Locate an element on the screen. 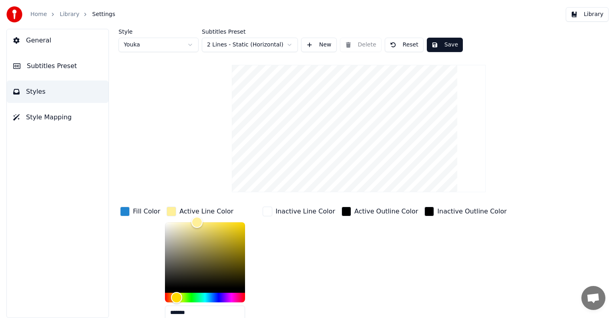 Image resolution: width=615 pixels, height=318 pixels. span: Styles is located at coordinates (36, 92).